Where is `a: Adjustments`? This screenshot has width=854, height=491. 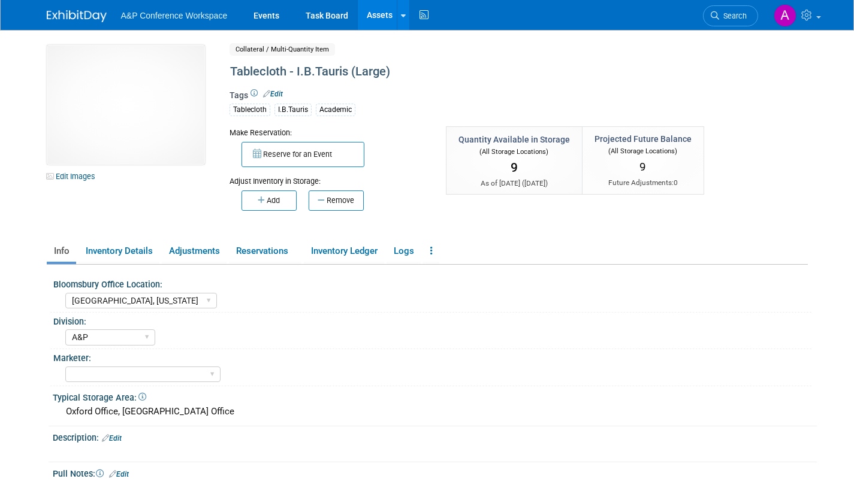
a: Adjustments is located at coordinates (194, 251).